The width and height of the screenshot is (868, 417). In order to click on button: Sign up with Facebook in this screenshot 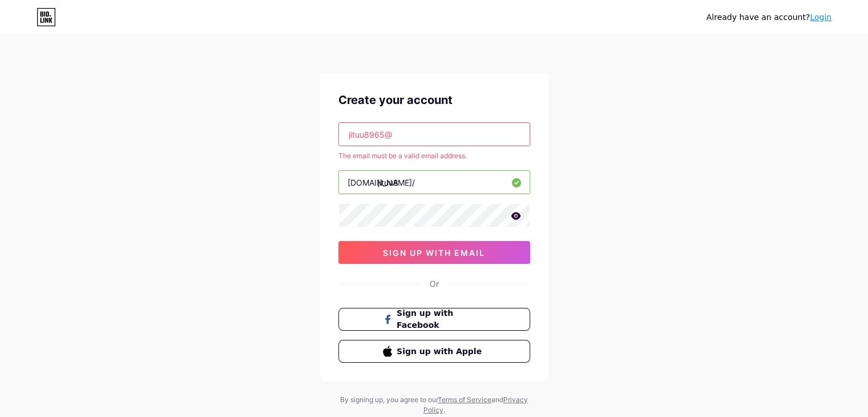, I will do `click(434, 319)`.